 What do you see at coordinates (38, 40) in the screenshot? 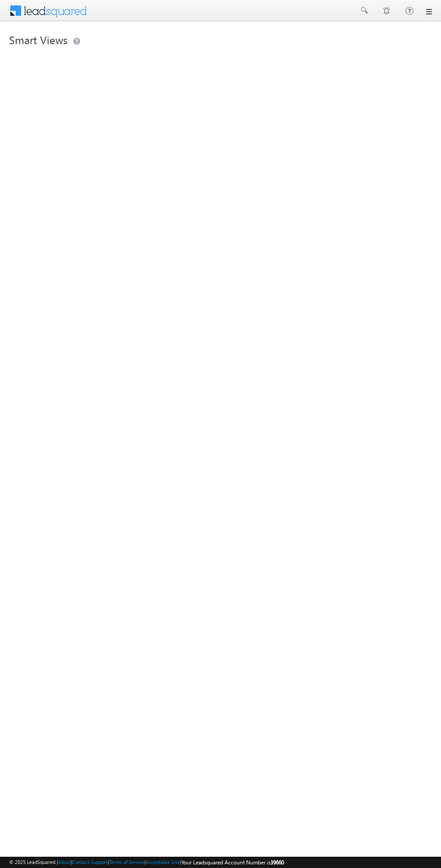
I see `span: Smart Views` at bounding box center [38, 40].